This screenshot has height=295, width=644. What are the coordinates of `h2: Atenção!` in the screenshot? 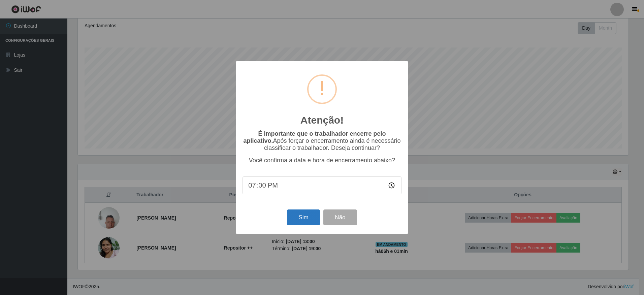 It's located at (322, 120).